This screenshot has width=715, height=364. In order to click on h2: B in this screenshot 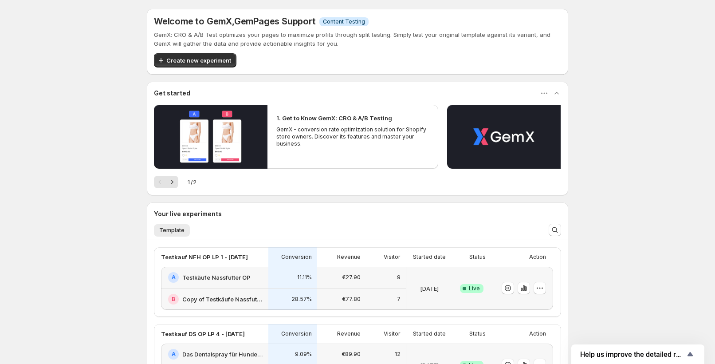, I will do `click(174, 299)`.